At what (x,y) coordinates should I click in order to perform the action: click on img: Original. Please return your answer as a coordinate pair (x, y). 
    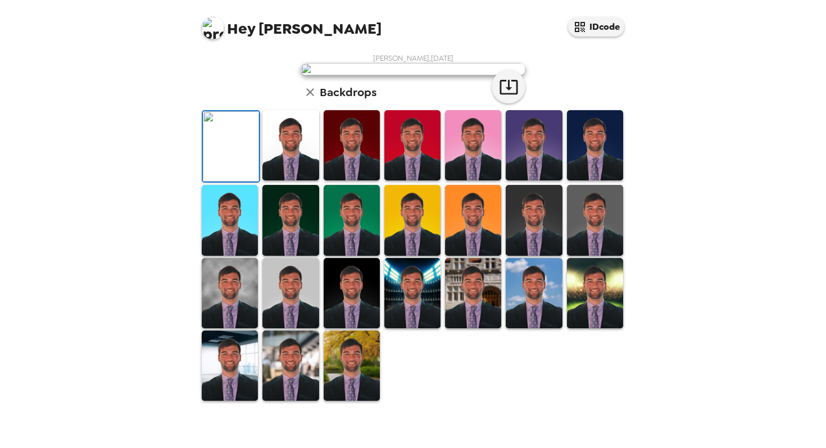
    Looking at the image, I should click on (231, 146).